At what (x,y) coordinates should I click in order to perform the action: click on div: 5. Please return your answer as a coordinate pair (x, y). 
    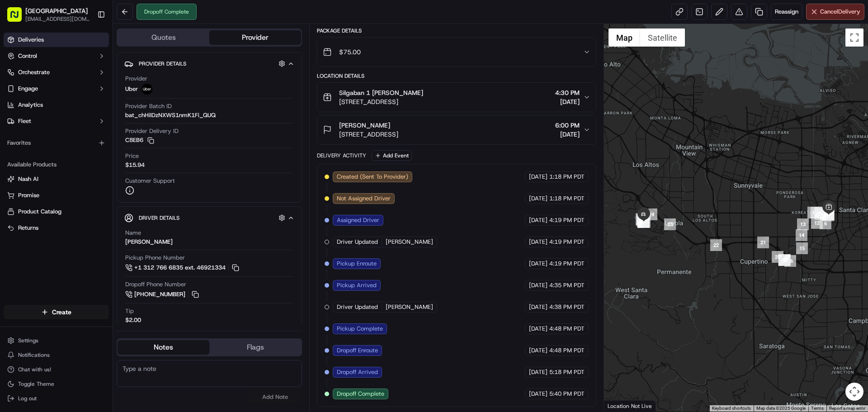
    Looking at the image, I should click on (828, 215).